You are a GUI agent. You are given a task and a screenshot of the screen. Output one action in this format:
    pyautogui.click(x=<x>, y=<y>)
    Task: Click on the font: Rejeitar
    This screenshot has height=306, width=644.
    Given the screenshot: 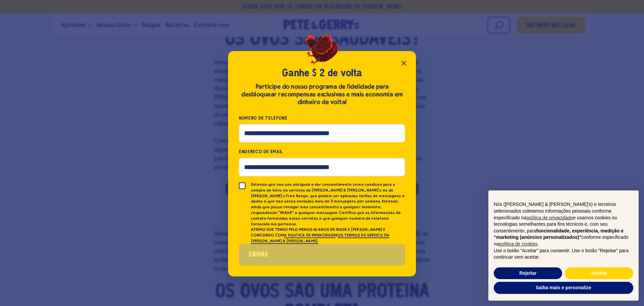 What is the action you would take?
    pyautogui.click(x=528, y=273)
    